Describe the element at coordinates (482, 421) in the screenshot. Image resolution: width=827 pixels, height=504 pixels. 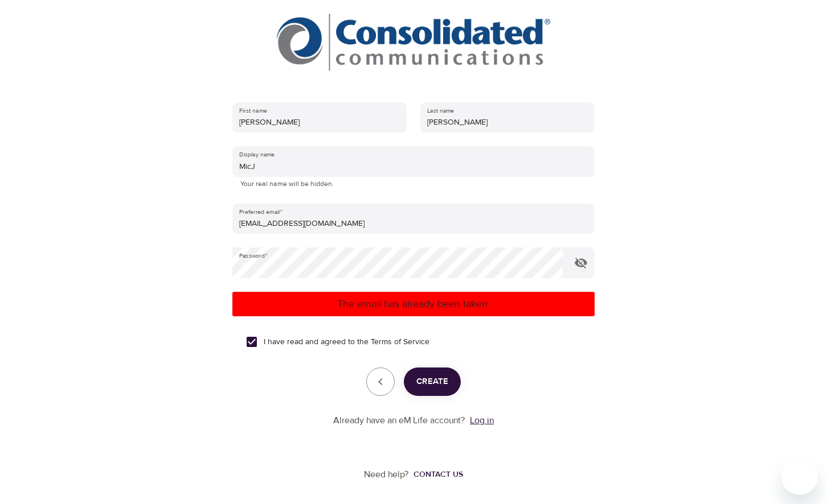
I see `a: Log in` at that location.